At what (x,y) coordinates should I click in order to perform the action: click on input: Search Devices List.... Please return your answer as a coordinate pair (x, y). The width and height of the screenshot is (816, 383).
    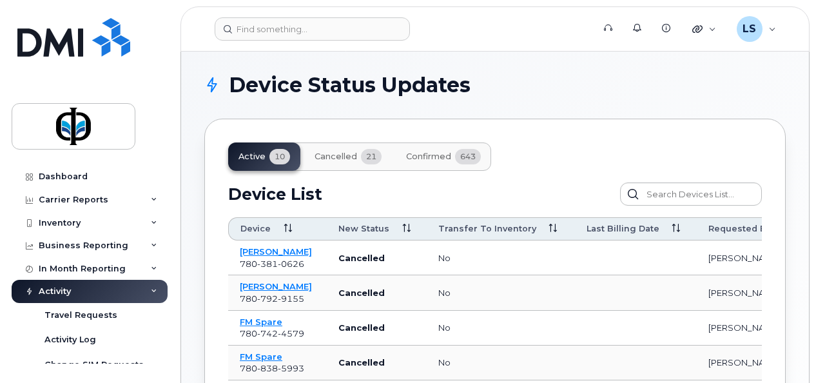
    Looking at the image, I should click on (691, 194).